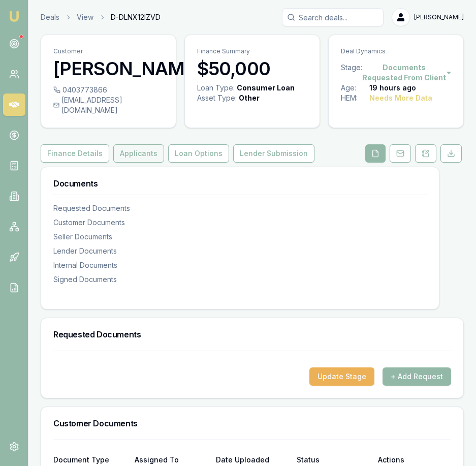 This screenshot has height=466, width=476. I want to click on p: Customer, so click(108, 52).